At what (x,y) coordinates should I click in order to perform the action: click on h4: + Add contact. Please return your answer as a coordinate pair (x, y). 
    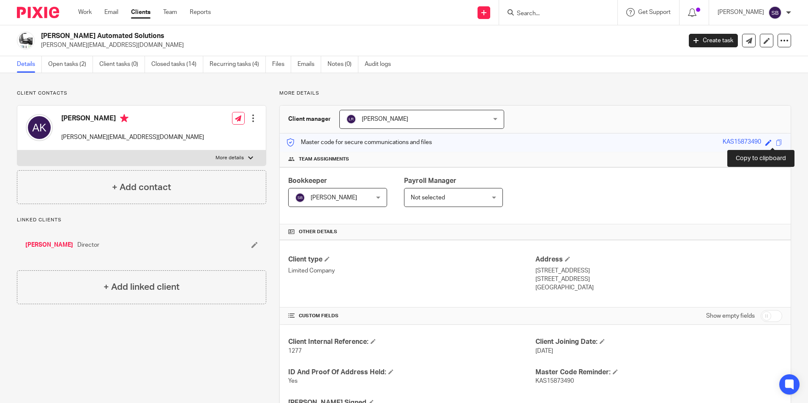
    Looking at the image, I should click on (141, 187).